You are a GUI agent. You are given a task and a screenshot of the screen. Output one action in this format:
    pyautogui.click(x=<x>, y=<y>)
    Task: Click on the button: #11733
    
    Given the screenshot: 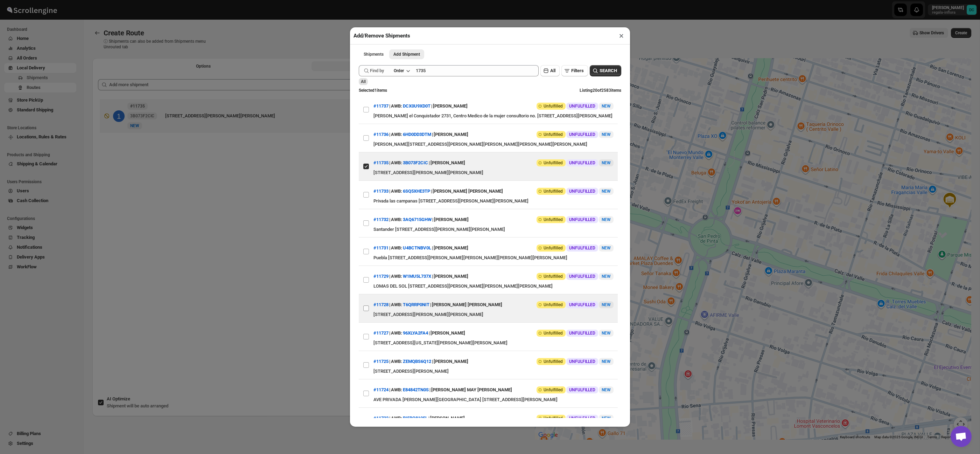 What is the action you would take?
    pyautogui.click(x=380, y=191)
    